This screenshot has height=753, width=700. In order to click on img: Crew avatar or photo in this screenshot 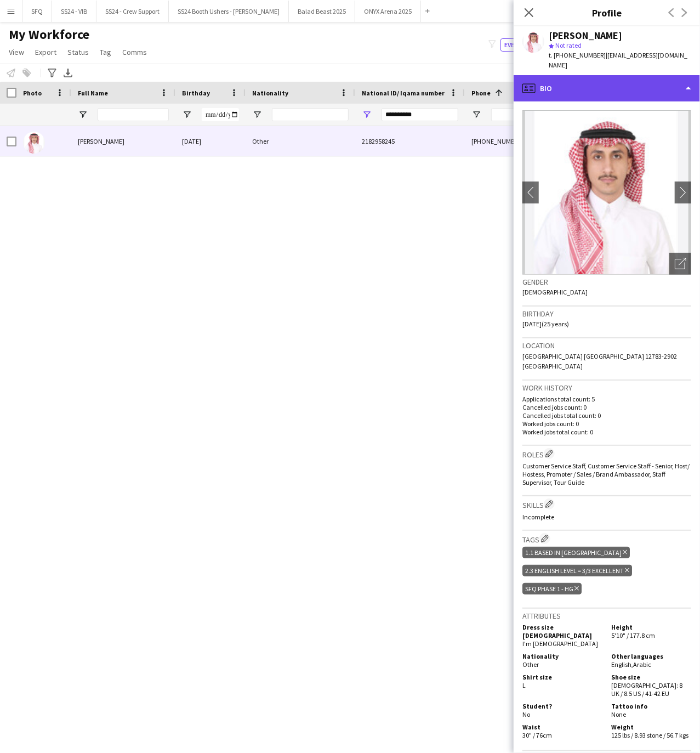, I will do `click(607, 192)`.